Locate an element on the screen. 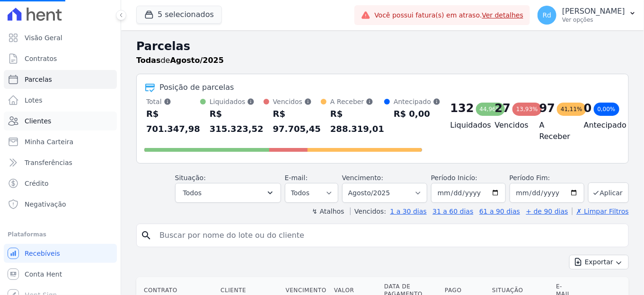  a: Crédito is located at coordinates (60, 183).